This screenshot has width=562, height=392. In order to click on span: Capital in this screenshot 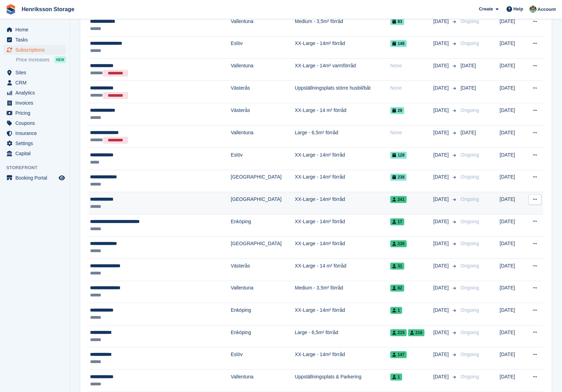, I will do `click(36, 154)`.